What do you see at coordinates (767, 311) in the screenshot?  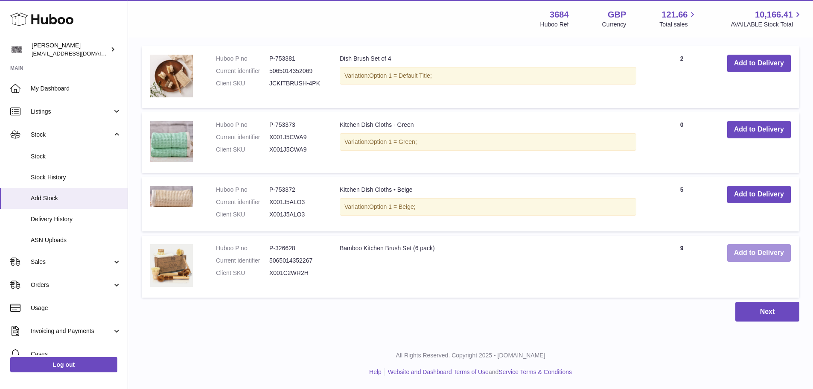 I see `button: Next` at bounding box center [767, 311].